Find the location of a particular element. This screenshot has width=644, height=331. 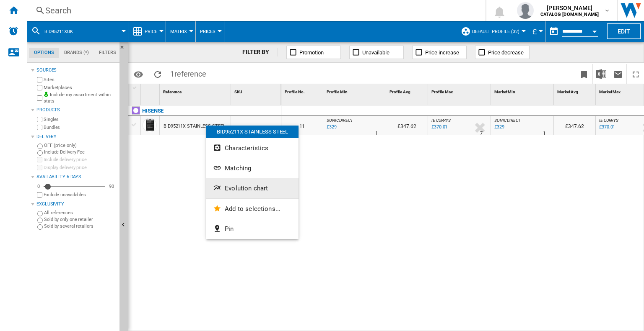

button: Pin... is located at coordinates (252, 228).